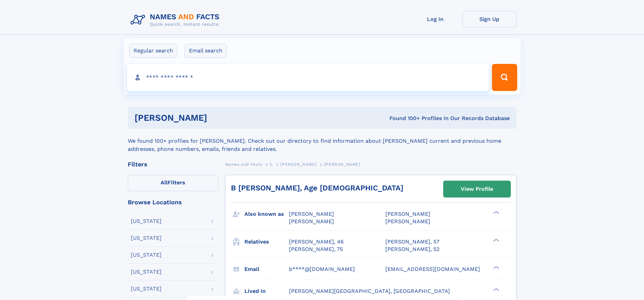 The width and height of the screenshot is (644, 300). What do you see at coordinates (267, 214) in the screenshot?
I see `h3: Also known as` at bounding box center [267, 214].